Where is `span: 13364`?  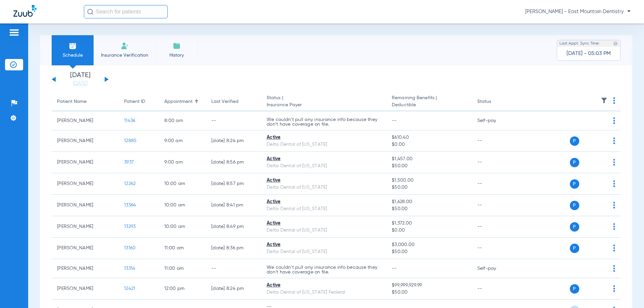
span: 13364 is located at coordinates (130, 205).